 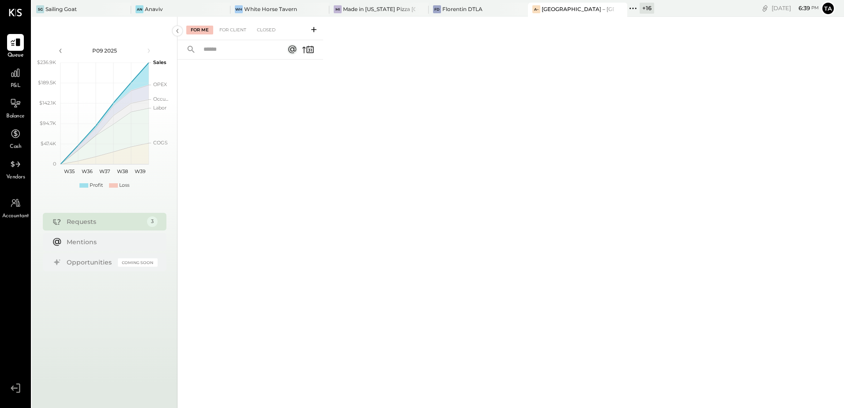 I want to click on button: Ta, so click(x=828, y=8).